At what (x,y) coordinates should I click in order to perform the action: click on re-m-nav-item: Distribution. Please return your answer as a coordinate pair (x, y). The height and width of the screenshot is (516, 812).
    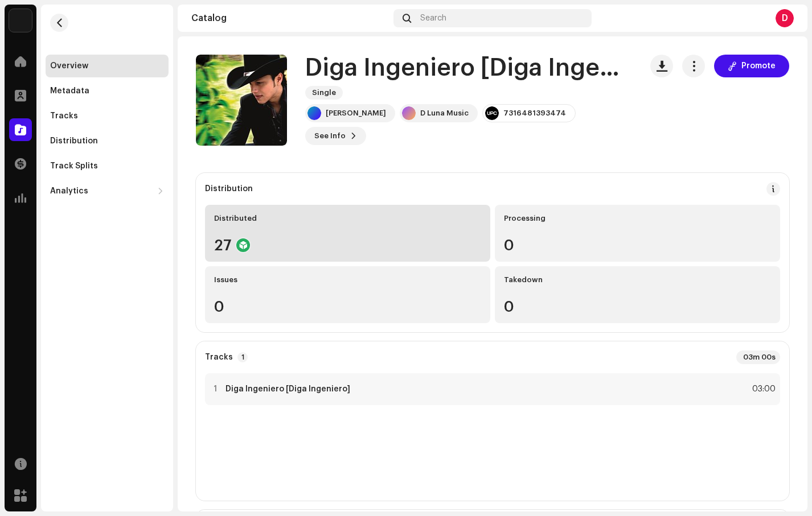
    Looking at the image, I should click on (107, 142).